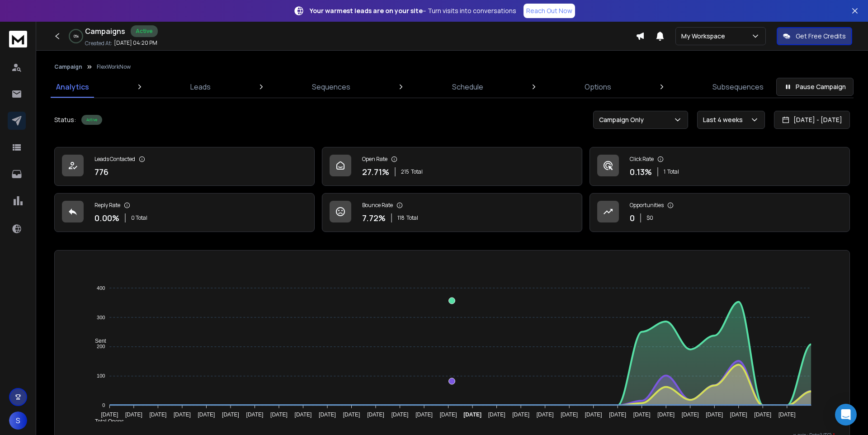 The height and width of the screenshot is (435, 868). I want to click on p: 0.13 %, so click(641, 172).